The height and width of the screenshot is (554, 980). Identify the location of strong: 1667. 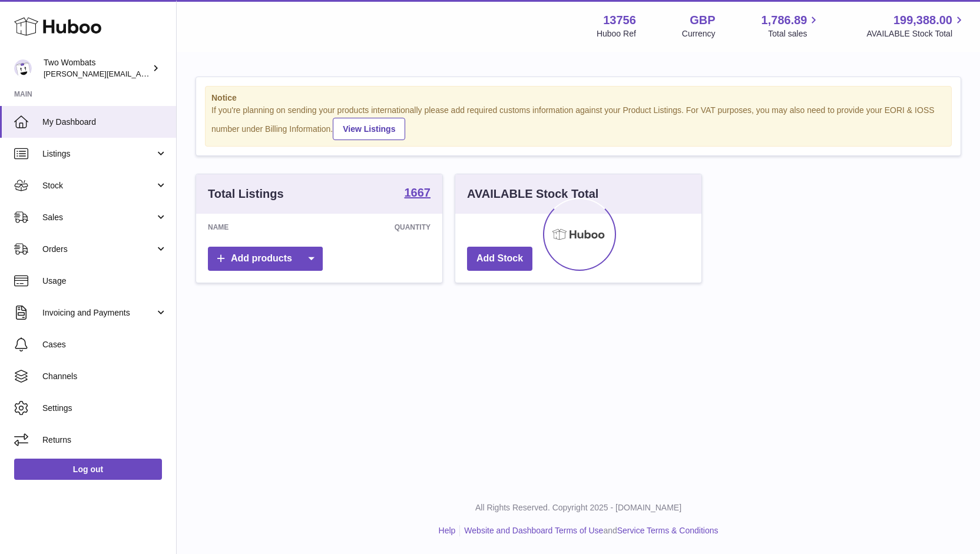
(418, 192).